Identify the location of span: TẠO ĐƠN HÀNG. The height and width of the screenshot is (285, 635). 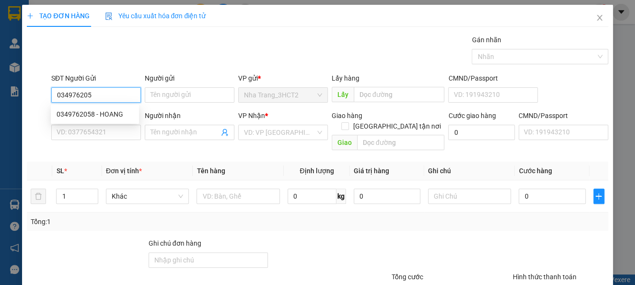
(58, 16).